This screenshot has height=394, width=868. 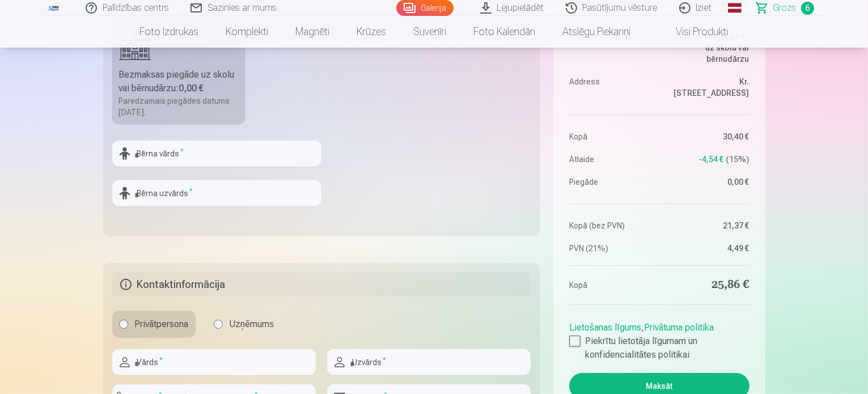 What do you see at coordinates (218, 324) in the screenshot?
I see `input: Uzņēmums` at bounding box center [218, 324].